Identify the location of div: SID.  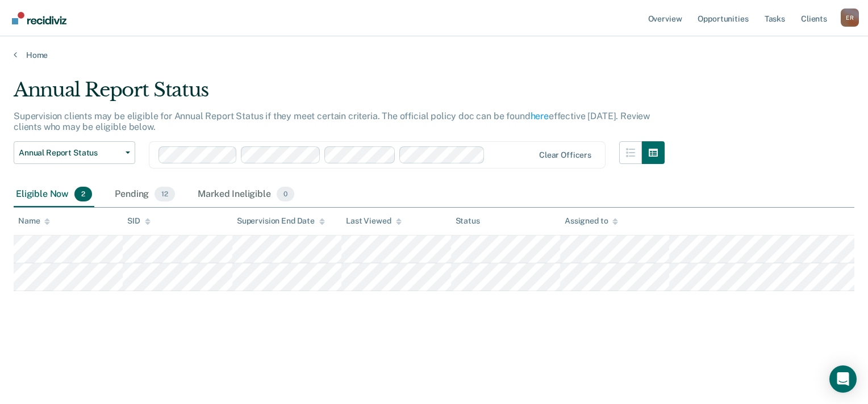
(139, 221).